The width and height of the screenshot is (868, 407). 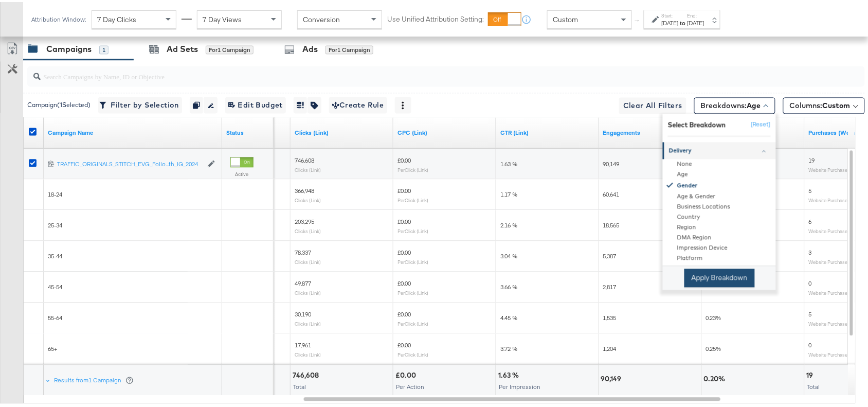 I want to click on span: 78,337, so click(x=303, y=250).